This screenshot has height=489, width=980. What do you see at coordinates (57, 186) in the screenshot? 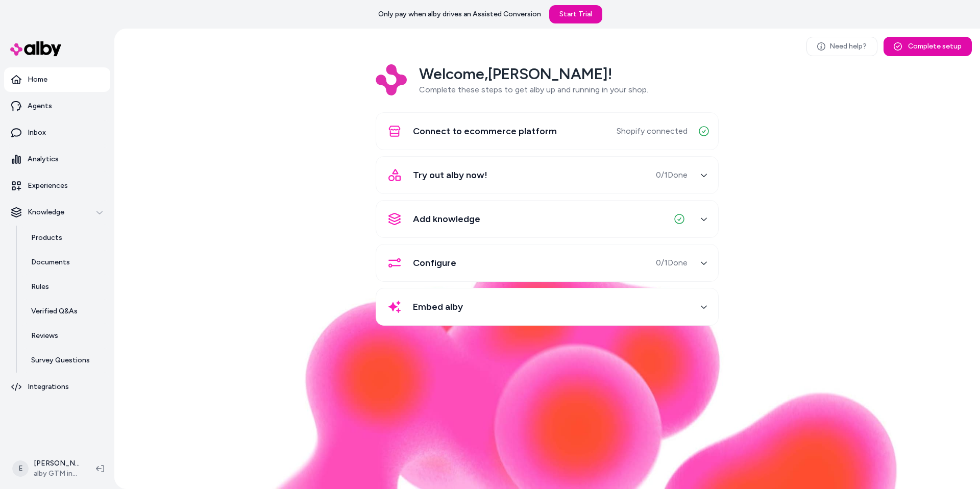
I see `a: Experiences` at bounding box center [57, 186].